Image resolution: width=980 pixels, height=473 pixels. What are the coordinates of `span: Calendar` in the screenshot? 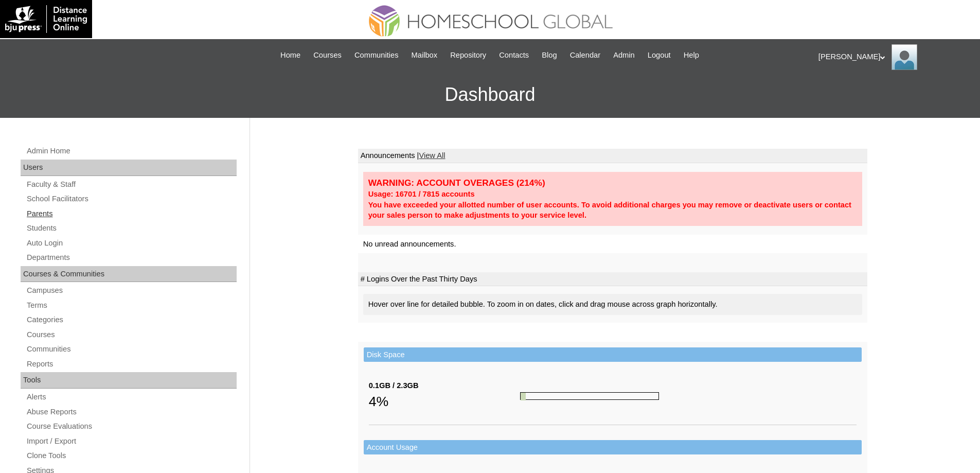 It's located at (585, 55).